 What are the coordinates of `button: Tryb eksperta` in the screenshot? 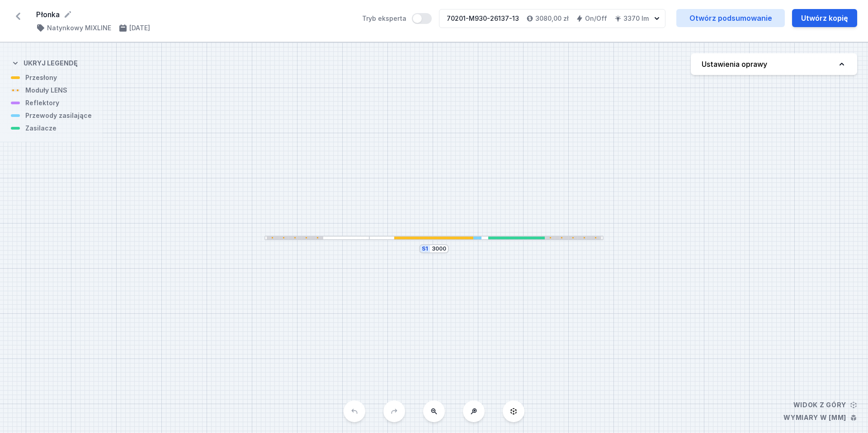 It's located at (422, 18).